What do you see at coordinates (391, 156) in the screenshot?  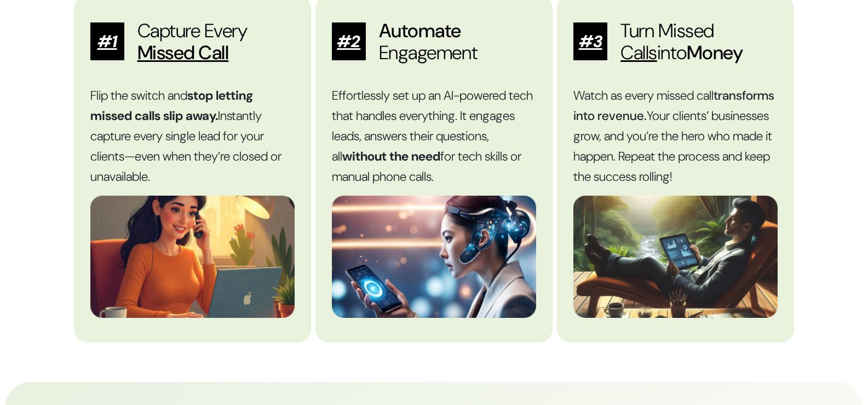 I see `span: without the need` at bounding box center [391, 156].